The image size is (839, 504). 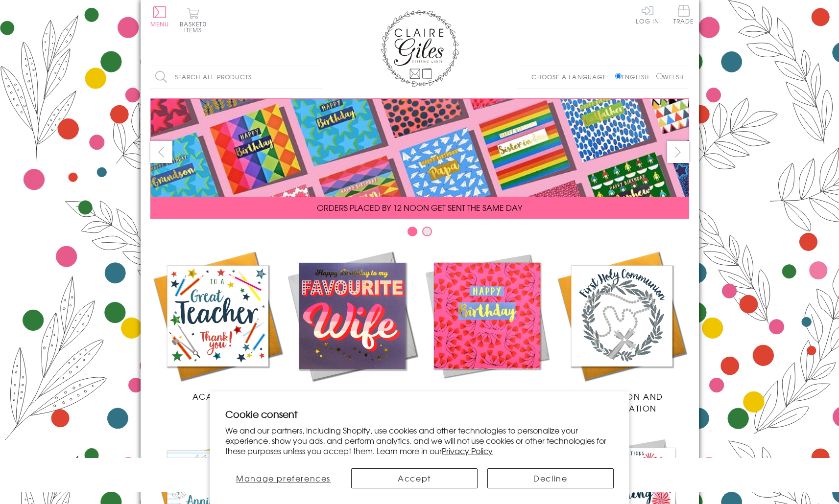 I want to click on a: Communion and Confirmation, so click(x=621, y=332).